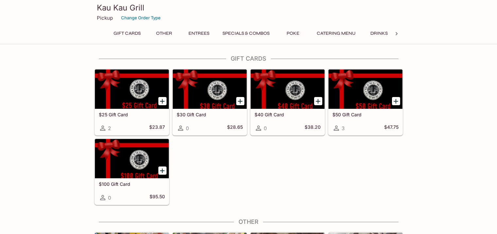  Describe the element at coordinates (132, 184) in the screenshot. I see `h5: $100 Gift Card` at that location.